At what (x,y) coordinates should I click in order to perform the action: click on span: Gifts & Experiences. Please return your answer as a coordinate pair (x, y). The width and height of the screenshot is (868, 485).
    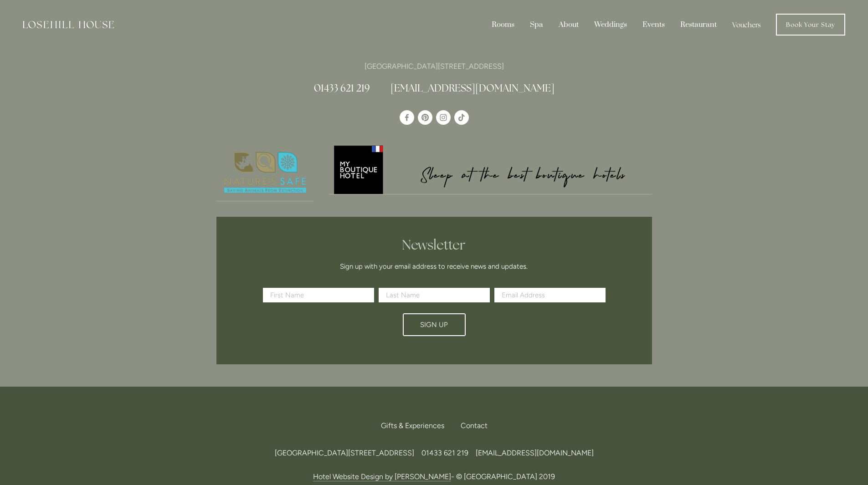
    Looking at the image, I should click on (412, 425).